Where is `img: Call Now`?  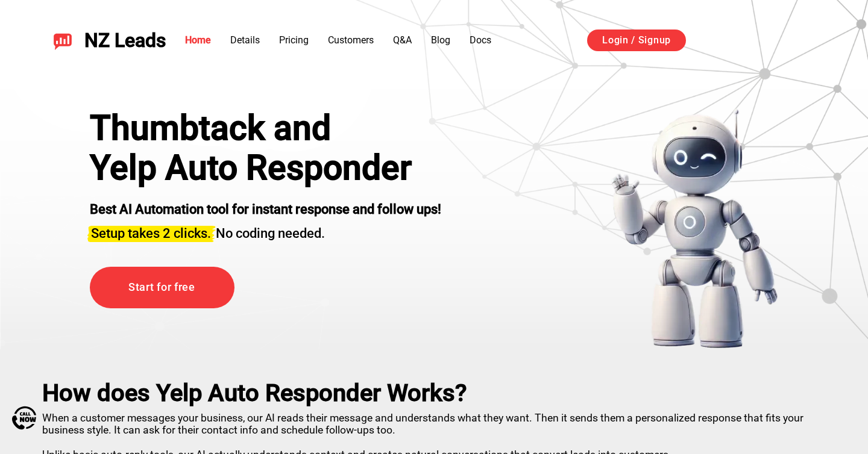 img: Call Now is located at coordinates (24, 418).